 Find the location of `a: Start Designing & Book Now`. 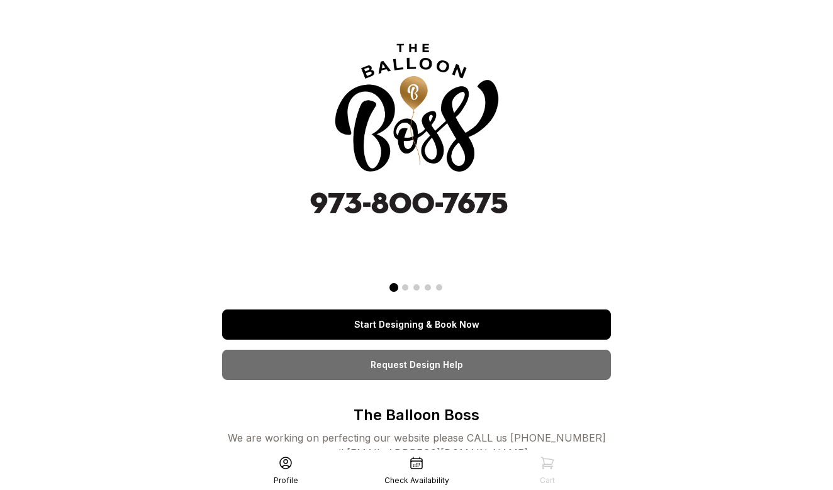

a: Start Designing & Book Now is located at coordinates (416, 325).